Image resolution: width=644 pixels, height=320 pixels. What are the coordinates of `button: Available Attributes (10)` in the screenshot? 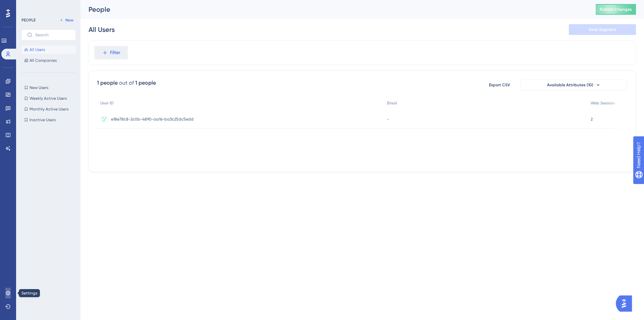 It's located at (574, 85).